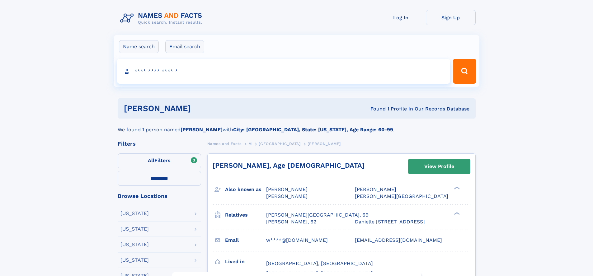 The image size is (593, 276). Describe the element at coordinates (250, 144) in the screenshot. I see `span: M` at that location.